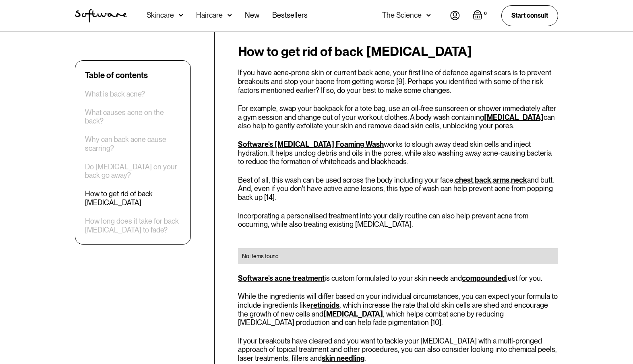 The width and height of the screenshot is (633, 364). Describe the element at coordinates (133, 144) in the screenshot. I see `a: Why can back acne cause scarring?` at that location.